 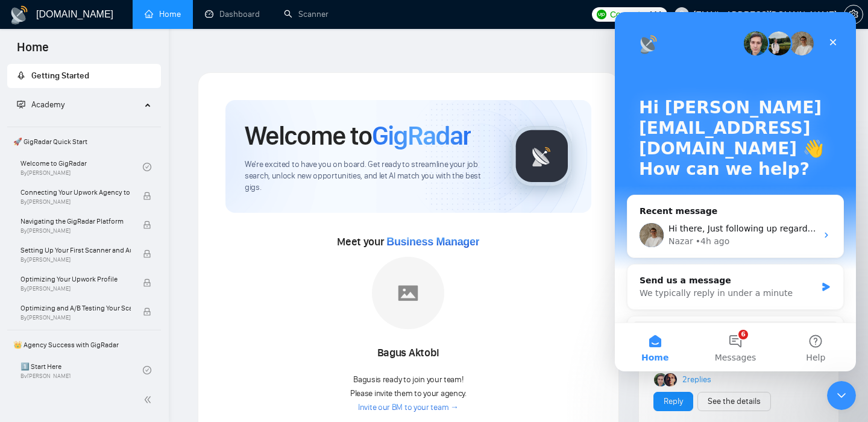 What do you see at coordinates (84, 76) in the screenshot?
I see `li: Getting Started` at bounding box center [84, 76].